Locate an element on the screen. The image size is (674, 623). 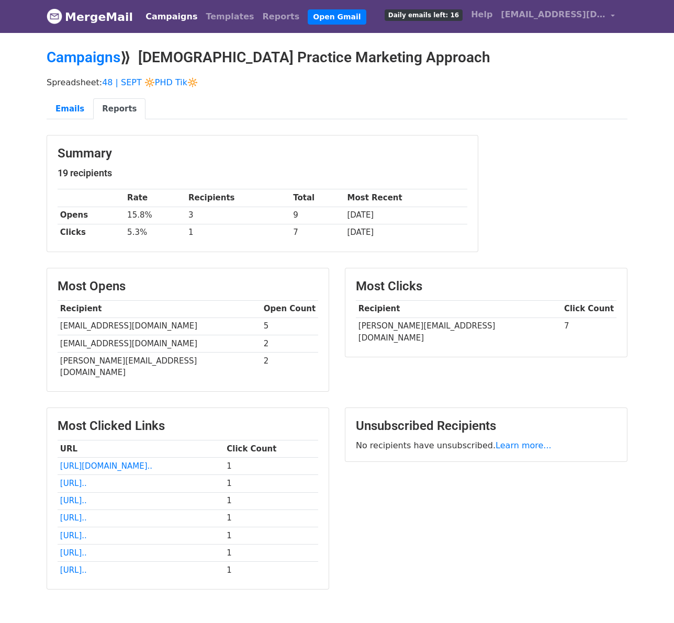
th: Recipients is located at coordinates (238, 198).